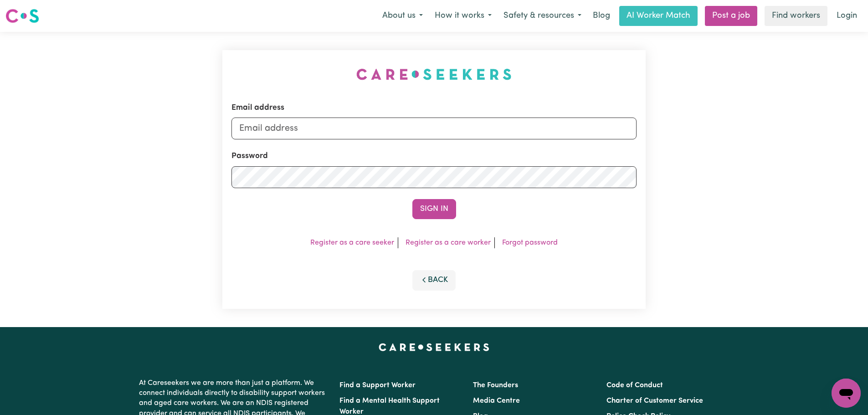 The height and width of the screenshot is (415, 868). Describe the element at coordinates (402, 16) in the screenshot. I see `button: About us` at that location.